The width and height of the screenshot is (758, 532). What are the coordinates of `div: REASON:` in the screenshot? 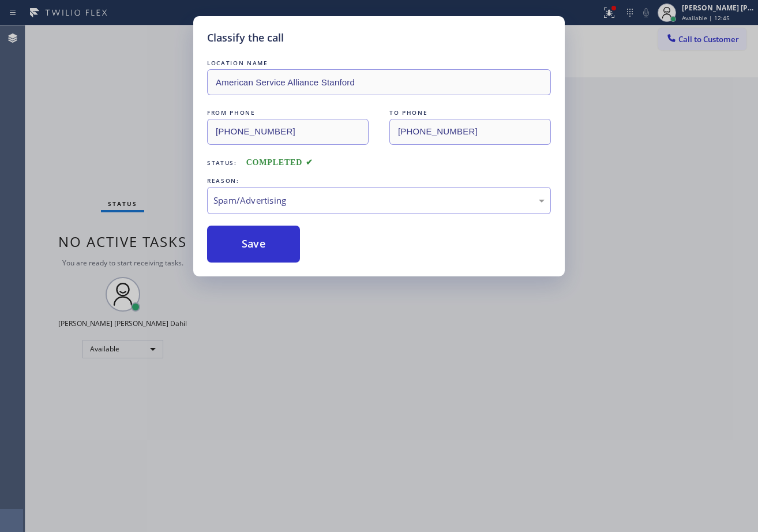 It's located at (379, 180).